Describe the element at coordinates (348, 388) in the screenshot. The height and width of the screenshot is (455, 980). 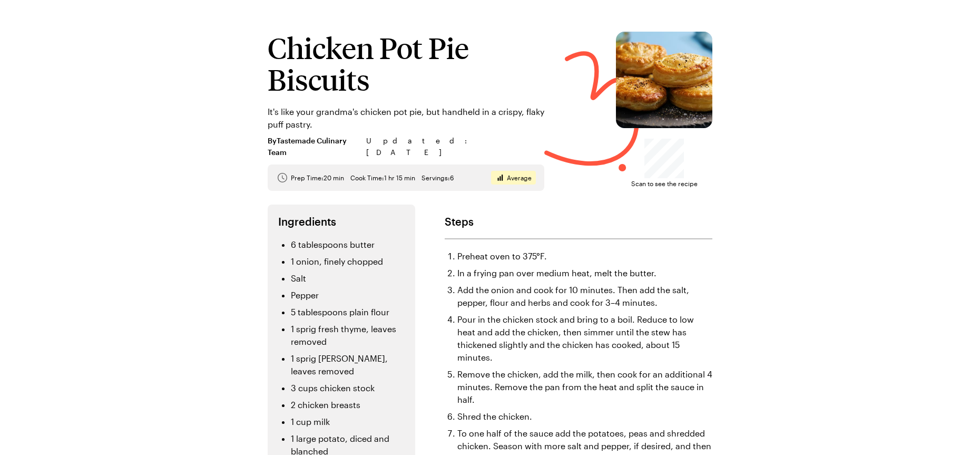
I see `li: 3 cups chicken stock` at that location.